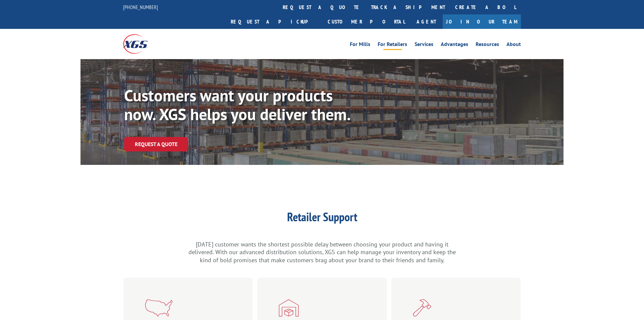 This screenshot has width=644, height=320. I want to click on p: Customers want your products now. XGS helps you deliver them., so click(244, 105).